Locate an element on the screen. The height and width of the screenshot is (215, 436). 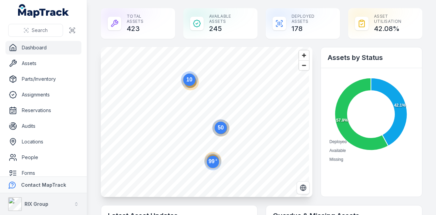
h2: Assets by Status is located at coordinates (371, 58).